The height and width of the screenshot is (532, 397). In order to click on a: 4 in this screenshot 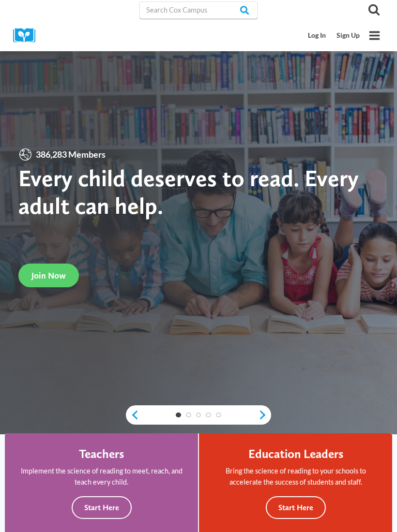, I will do `click(208, 415)`.